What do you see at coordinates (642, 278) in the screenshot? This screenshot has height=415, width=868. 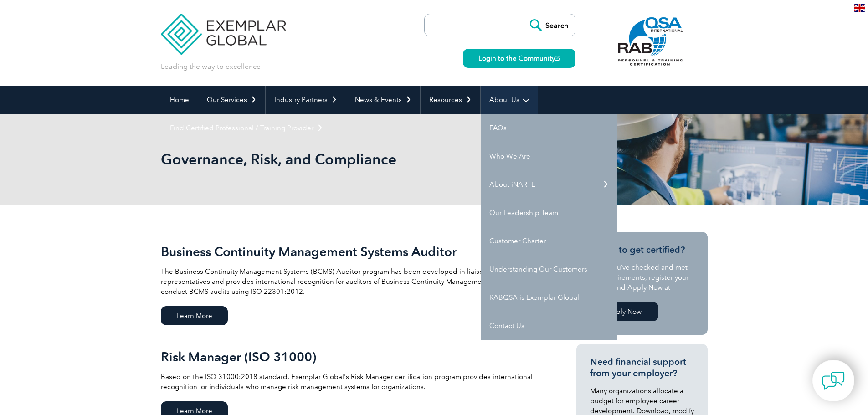 I see `p: Once you’ve checked and met the requirements, register your details and Apply Now at` at bounding box center [642, 278].